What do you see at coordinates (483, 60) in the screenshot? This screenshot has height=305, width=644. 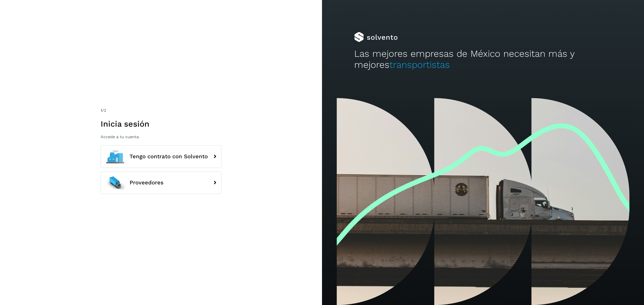 I see `h2: Las mejores empresas de México necesitan más y mejores` at bounding box center [483, 60].